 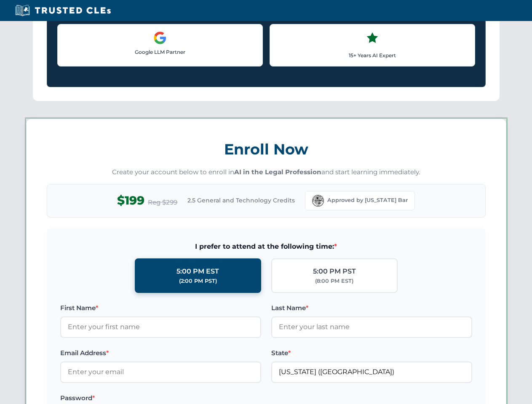 I want to click on h3: Enroll Now, so click(x=266, y=149).